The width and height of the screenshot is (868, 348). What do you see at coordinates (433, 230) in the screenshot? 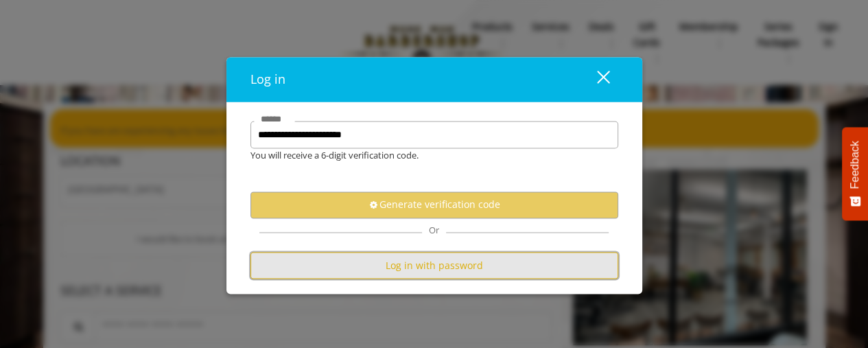
I see `span: Or` at bounding box center [433, 230].